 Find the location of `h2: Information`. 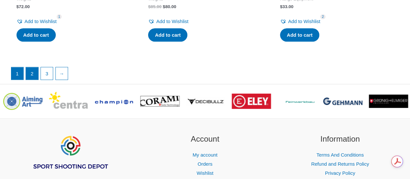

h2: Information is located at coordinates (340, 139).